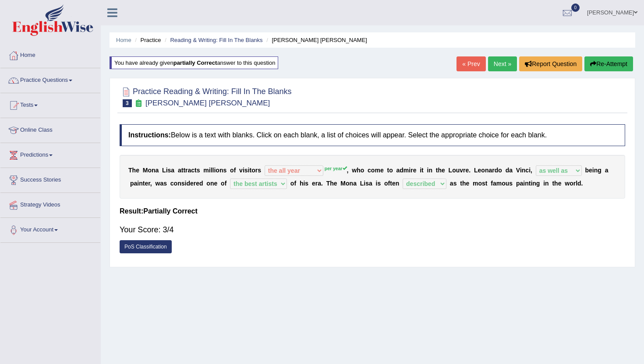  What do you see at coordinates (193, 62) in the screenshot?
I see `div: You have already given answer to this question` at bounding box center [193, 62].